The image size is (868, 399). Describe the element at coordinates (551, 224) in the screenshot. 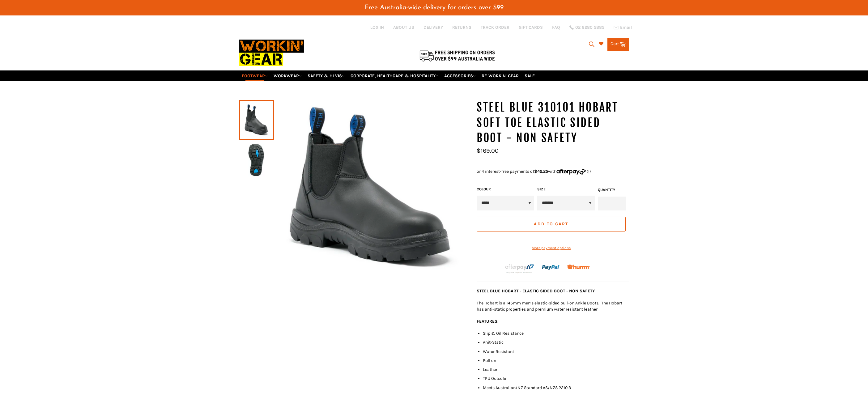

I see `button: Add to Cart` at that location.